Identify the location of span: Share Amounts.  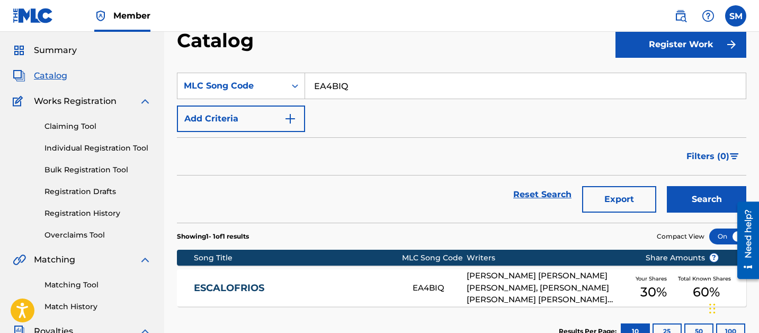
(682, 257).